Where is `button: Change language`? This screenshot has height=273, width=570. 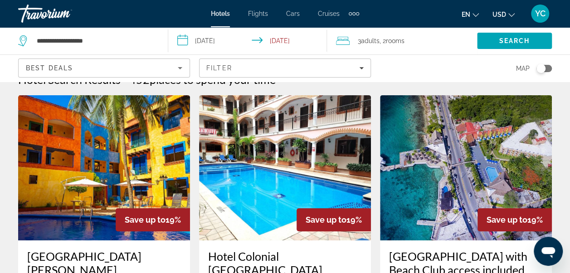 button: Change language is located at coordinates (470, 14).